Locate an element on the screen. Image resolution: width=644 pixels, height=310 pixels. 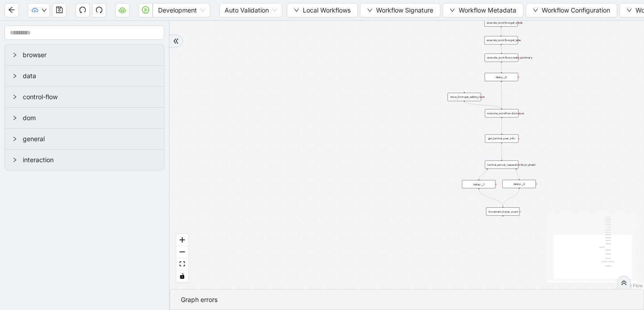
g: Edge from execute_workflow:get_labs to execute_workflow:create_summary is located at coordinates (501, 49).